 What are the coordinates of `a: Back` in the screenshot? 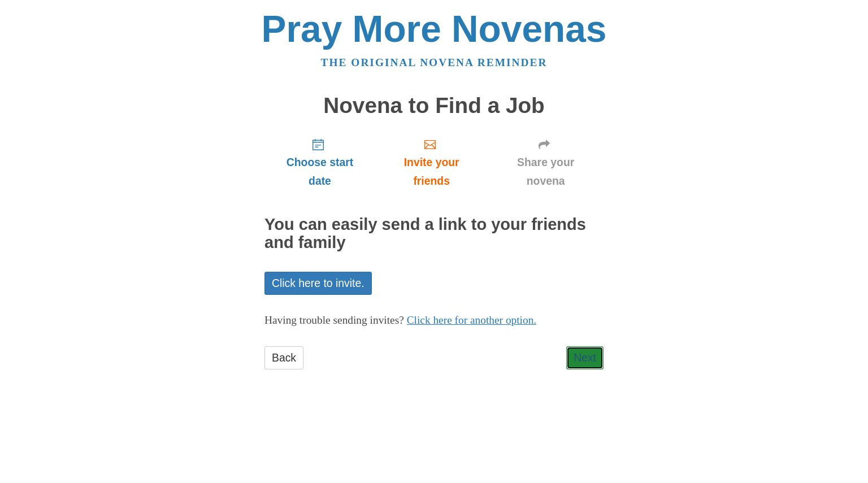 It's located at (284, 358).